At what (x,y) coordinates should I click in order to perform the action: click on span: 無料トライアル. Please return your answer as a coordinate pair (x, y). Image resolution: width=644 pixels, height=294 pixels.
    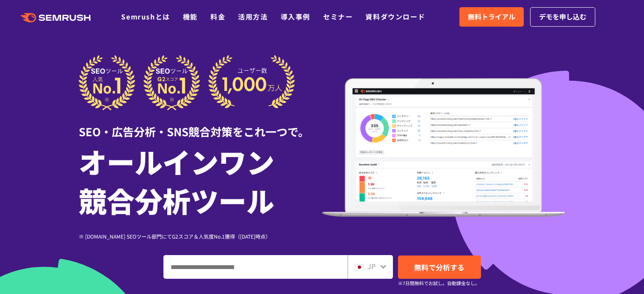
    Looking at the image, I should click on (492, 17).